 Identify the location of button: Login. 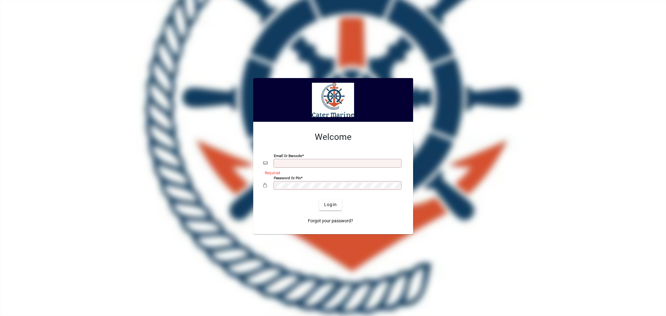
(331, 205).